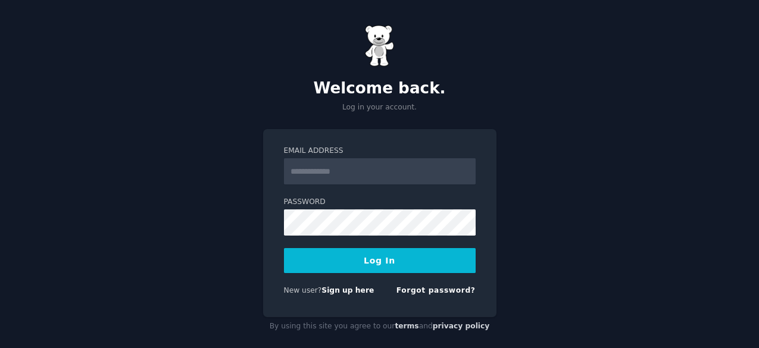  I want to click on a: Sign up here, so click(347, 290).